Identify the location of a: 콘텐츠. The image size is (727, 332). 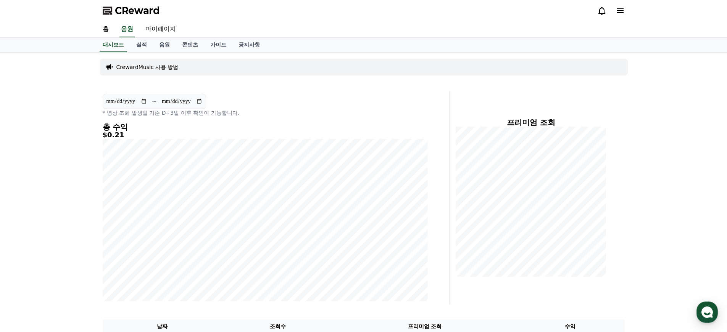
(190, 45).